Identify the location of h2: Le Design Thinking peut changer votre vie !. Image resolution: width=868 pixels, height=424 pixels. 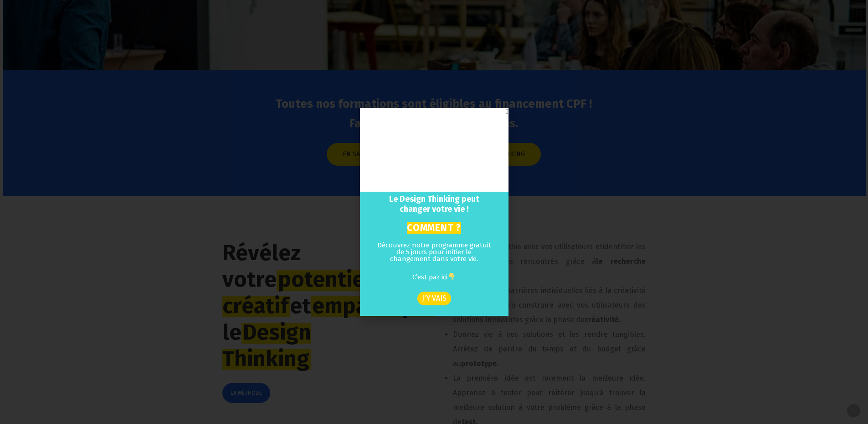
(434, 204).